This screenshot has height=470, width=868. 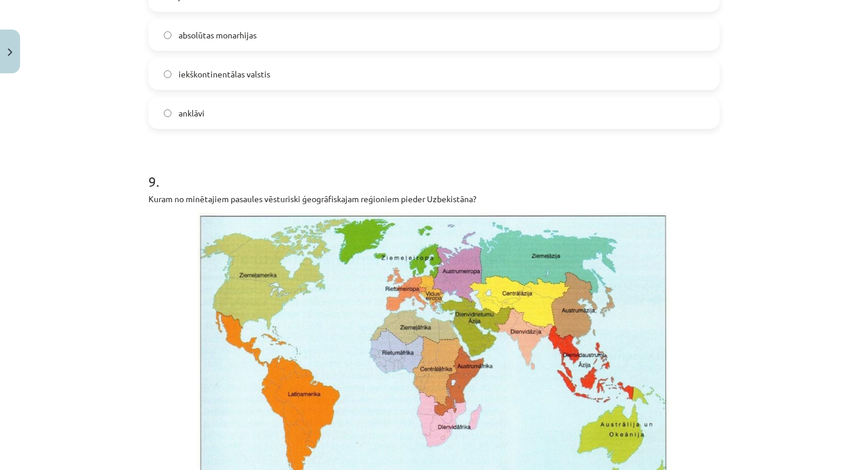 I want to click on input: absolūtas monarhijas, so click(x=167, y=35).